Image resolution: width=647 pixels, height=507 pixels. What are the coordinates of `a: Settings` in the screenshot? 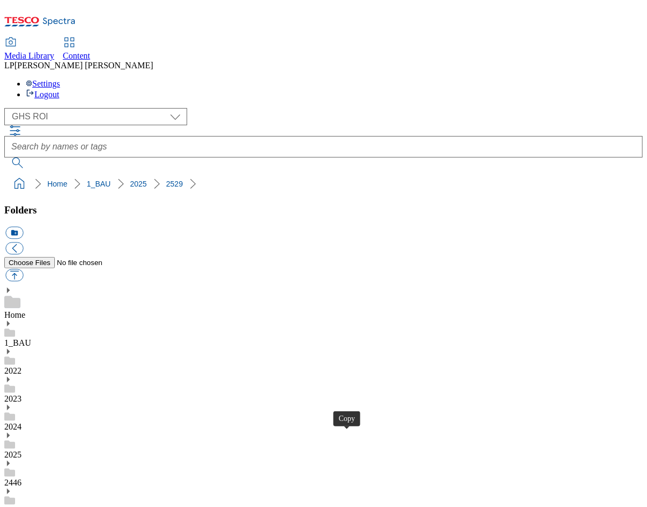 It's located at (43, 83).